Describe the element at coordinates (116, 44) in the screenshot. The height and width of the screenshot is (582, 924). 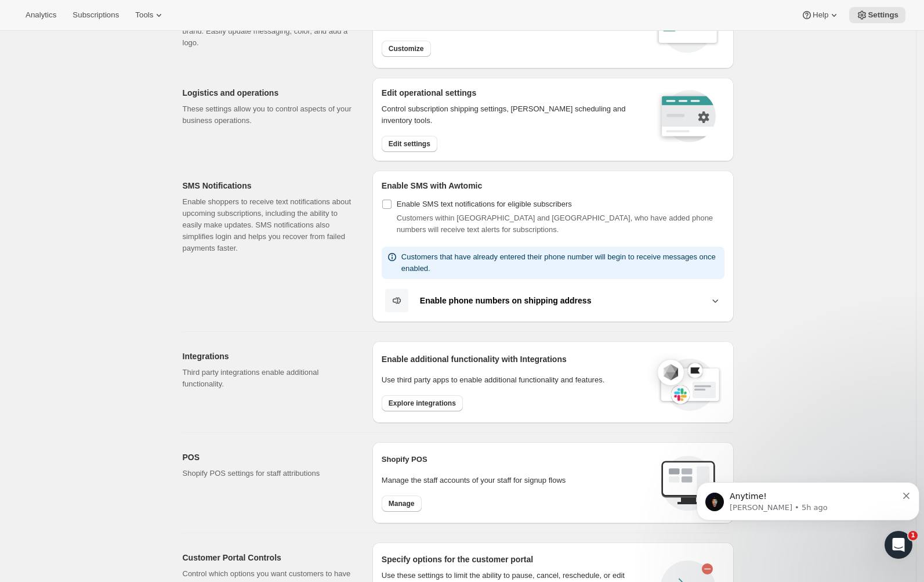
I see `div: message notification from Adrian, 5h ago. Anytime!` at that location.